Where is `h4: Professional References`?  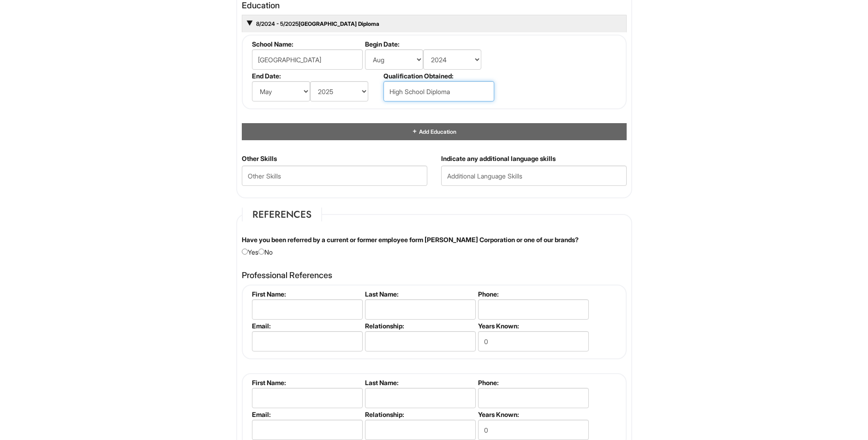 h4: Professional References is located at coordinates (434, 275).